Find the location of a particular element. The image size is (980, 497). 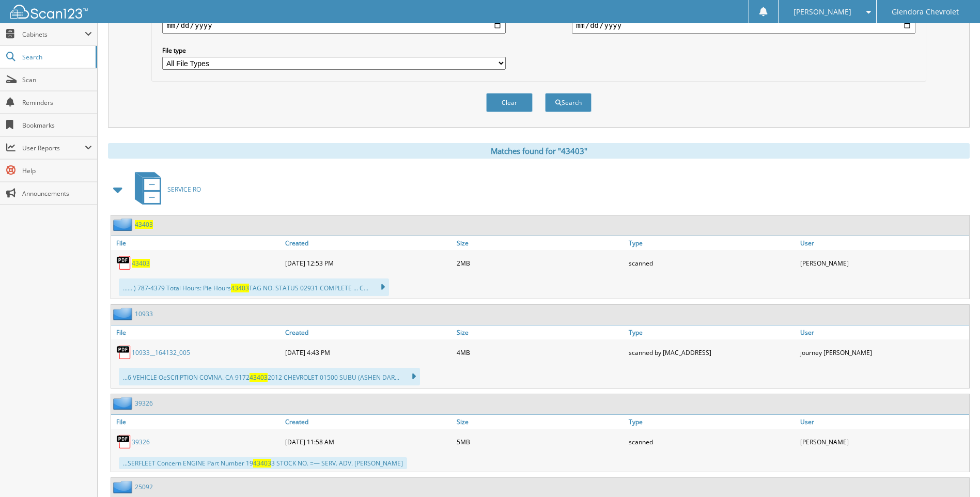

div: 2MB is located at coordinates (540, 263).